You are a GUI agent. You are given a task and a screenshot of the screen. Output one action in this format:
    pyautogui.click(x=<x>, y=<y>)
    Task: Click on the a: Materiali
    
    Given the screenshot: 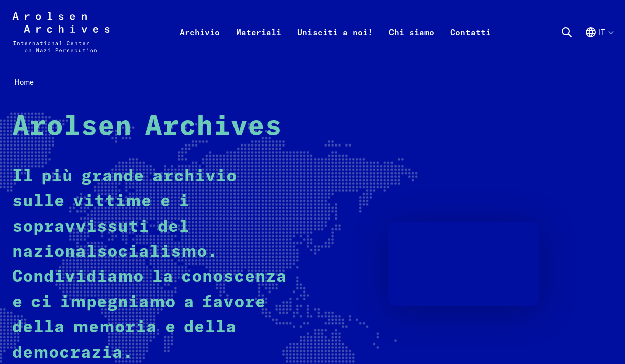 What is the action you would take?
    pyautogui.click(x=259, y=45)
    